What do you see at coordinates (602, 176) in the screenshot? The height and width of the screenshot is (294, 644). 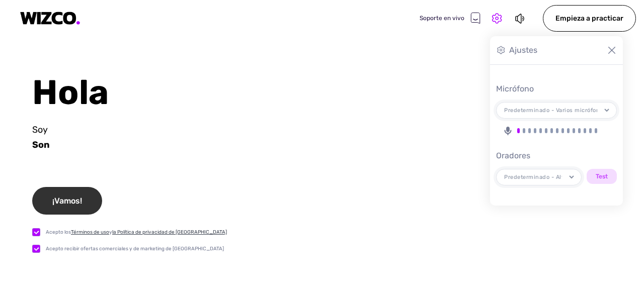 I see `input: Oradores` at bounding box center [602, 176].